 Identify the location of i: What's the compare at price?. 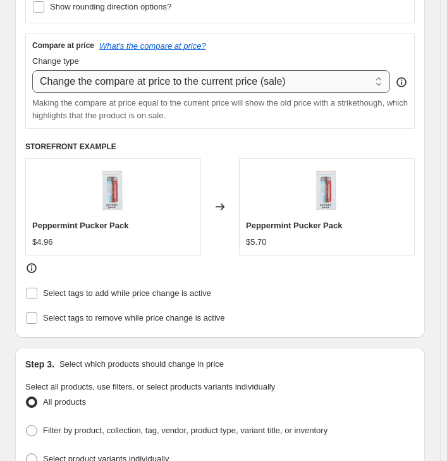
(152, 46).